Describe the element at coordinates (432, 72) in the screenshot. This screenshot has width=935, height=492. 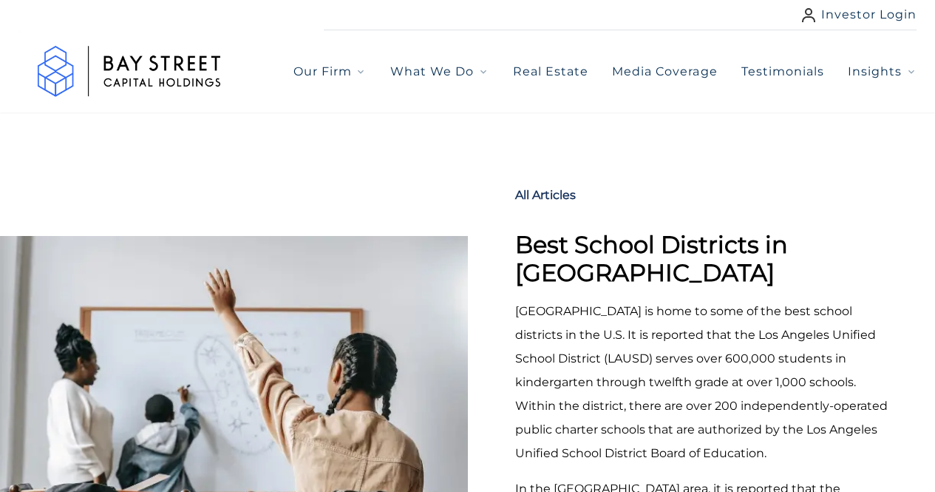
I see `span: What We Do` at that location.